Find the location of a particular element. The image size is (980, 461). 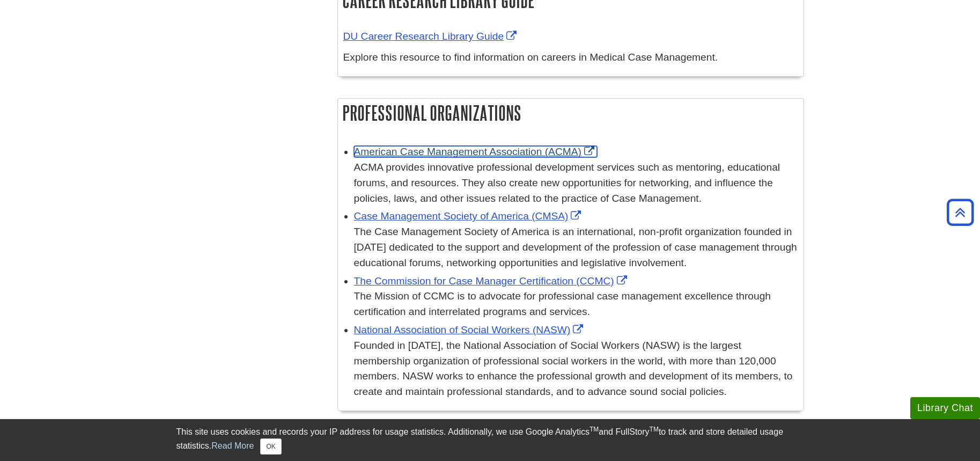

a: Read More is located at coordinates (232, 445).